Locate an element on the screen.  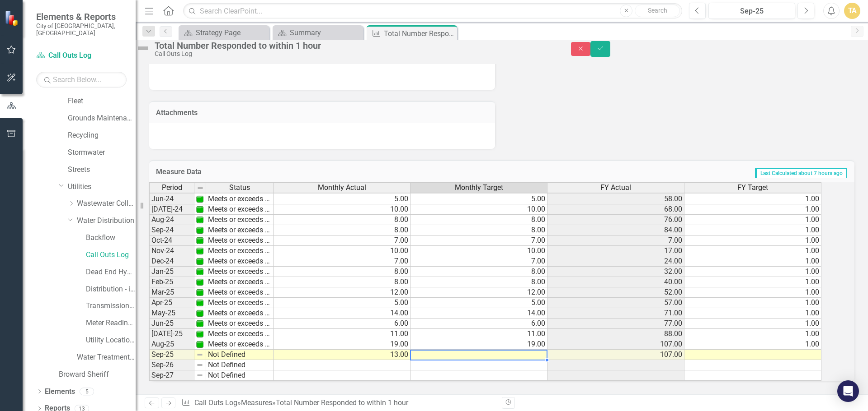
td: 17.00 is located at coordinates (615, 251).